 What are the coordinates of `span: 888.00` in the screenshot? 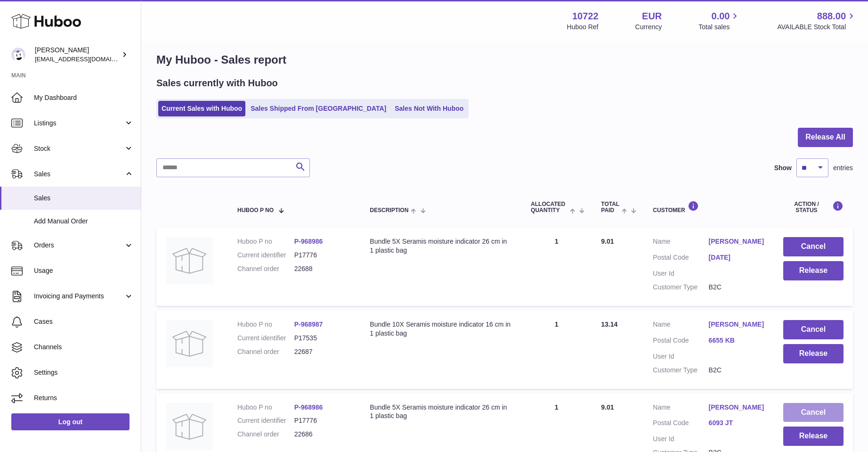 It's located at (831, 16).